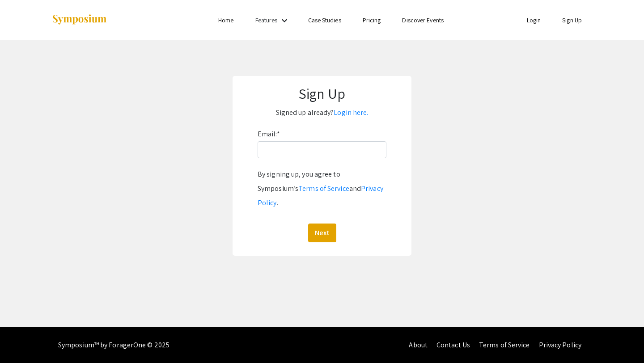  Describe the element at coordinates (322, 113) in the screenshot. I see `p: Signed up already?` at that location.